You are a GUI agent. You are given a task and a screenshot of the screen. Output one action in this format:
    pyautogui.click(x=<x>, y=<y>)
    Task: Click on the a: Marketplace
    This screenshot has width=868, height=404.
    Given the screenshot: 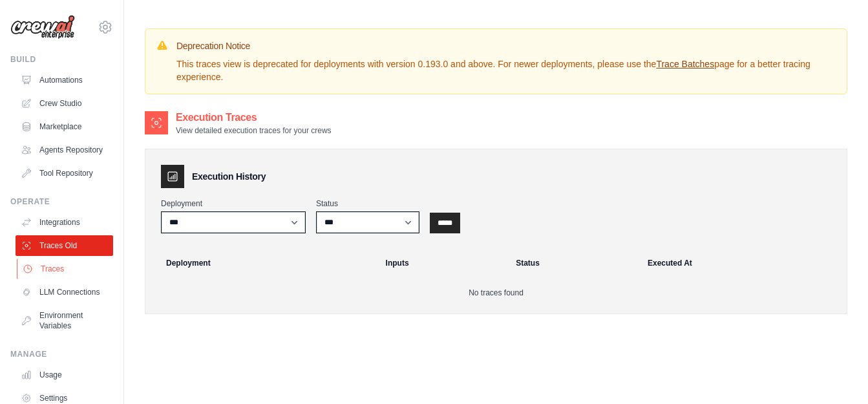 What is the action you would take?
    pyautogui.click(x=64, y=127)
    